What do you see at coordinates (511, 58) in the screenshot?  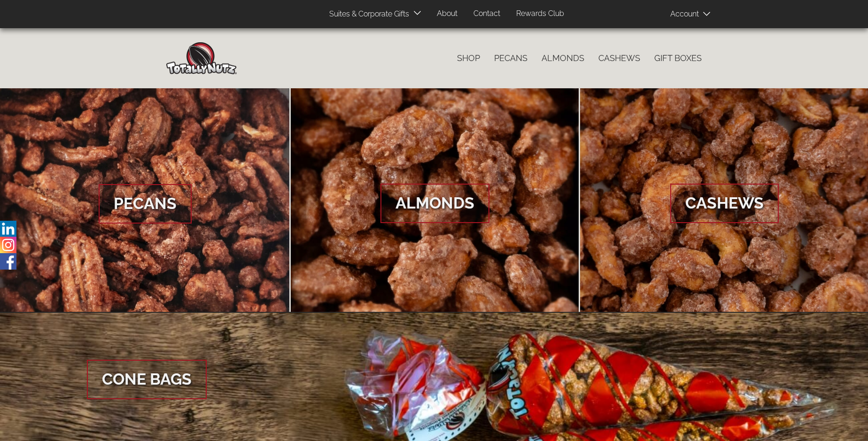 I see `a: Pecans` at bounding box center [511, 58].